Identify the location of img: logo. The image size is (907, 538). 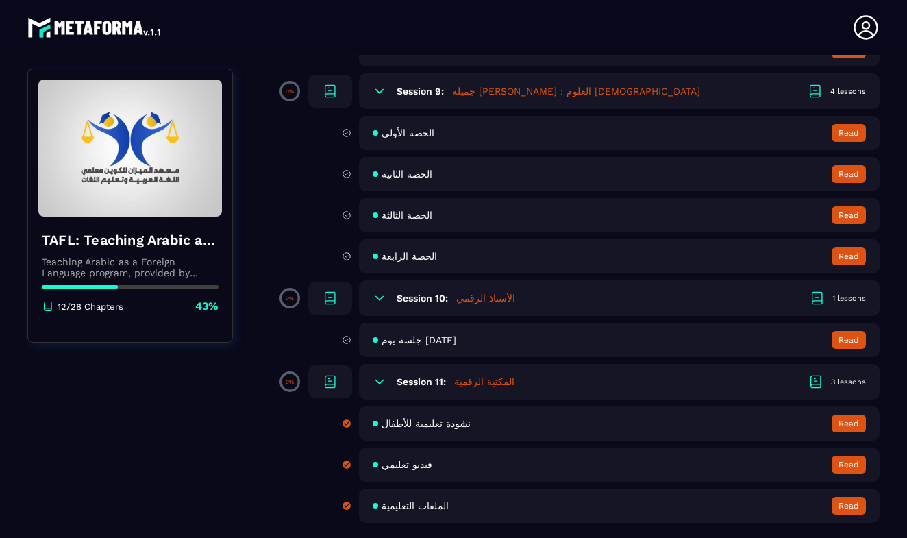
(95, 27).